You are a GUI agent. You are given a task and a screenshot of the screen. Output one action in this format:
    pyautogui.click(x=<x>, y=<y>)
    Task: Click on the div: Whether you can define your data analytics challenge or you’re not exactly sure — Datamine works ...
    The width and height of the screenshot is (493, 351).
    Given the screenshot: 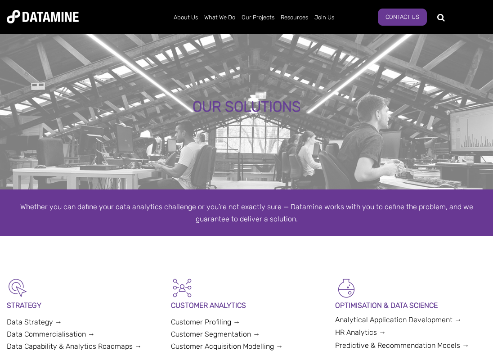 What is the action you would take?
    pyautogui.click(x=246, y=213)
    